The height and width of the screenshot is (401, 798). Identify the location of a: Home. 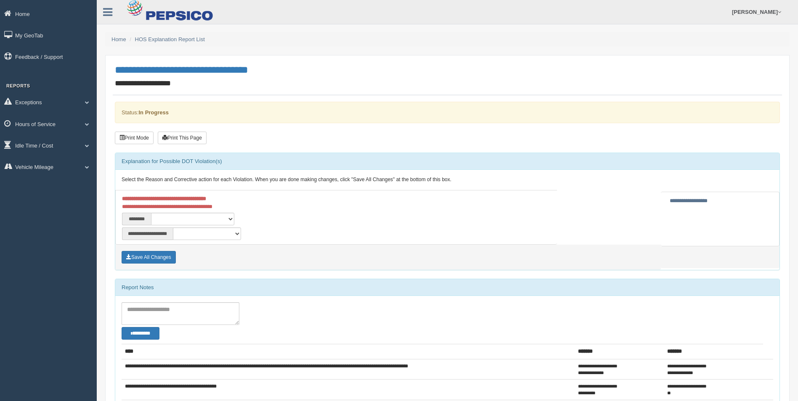
(119, 39).